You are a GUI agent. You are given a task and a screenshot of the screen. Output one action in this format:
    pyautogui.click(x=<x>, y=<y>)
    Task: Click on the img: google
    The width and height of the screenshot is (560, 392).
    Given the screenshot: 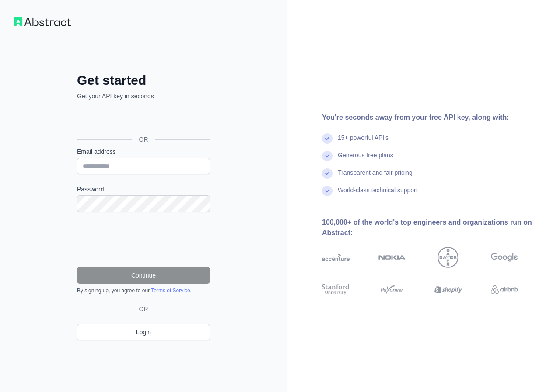 What is the action you would take?
    pyautogui.click(x=504, y=258)
    